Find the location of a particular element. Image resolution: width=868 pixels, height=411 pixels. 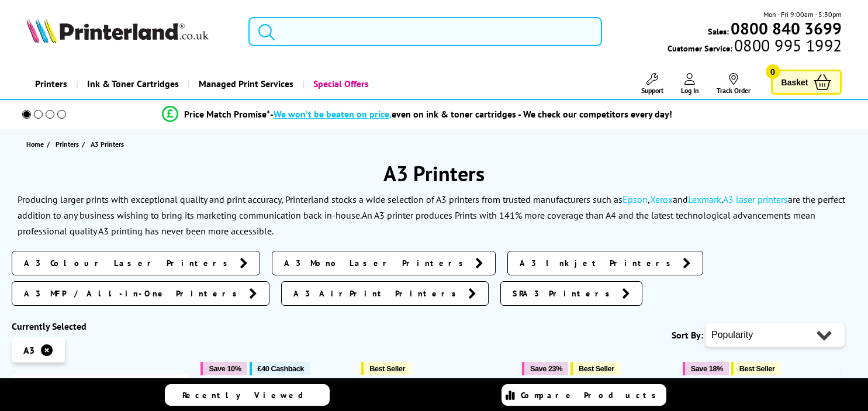

span: A3 MFP / All-in-One Printers is located at coordinates (133, 293).